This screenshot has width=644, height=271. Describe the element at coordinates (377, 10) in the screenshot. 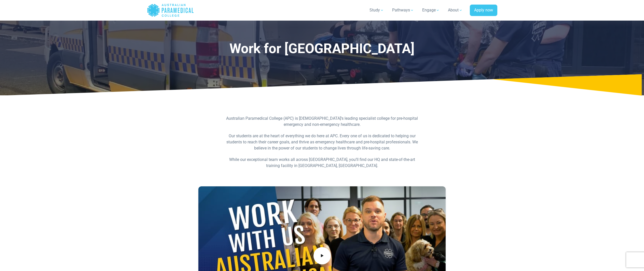

I see `a: Study` at that location.